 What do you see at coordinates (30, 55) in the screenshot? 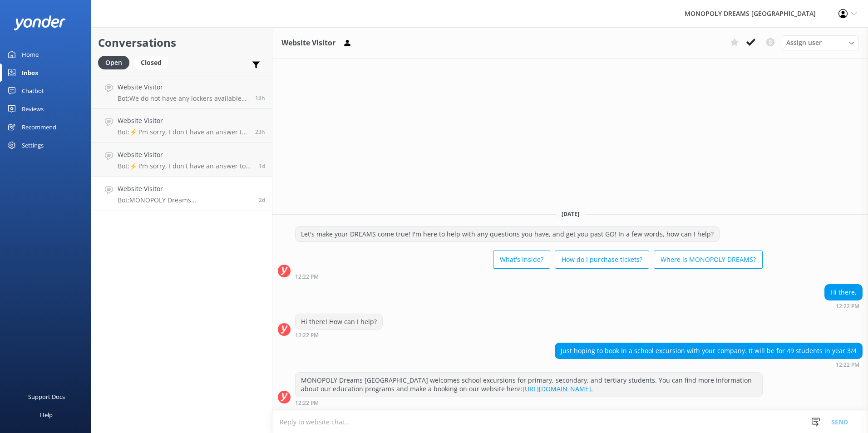
I see `div: Home` at bounding box center [30, 55].